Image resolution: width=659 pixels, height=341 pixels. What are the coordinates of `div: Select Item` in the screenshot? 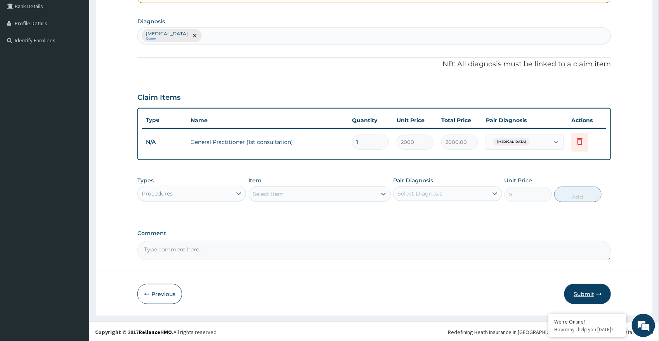 It's located at (269, 194).